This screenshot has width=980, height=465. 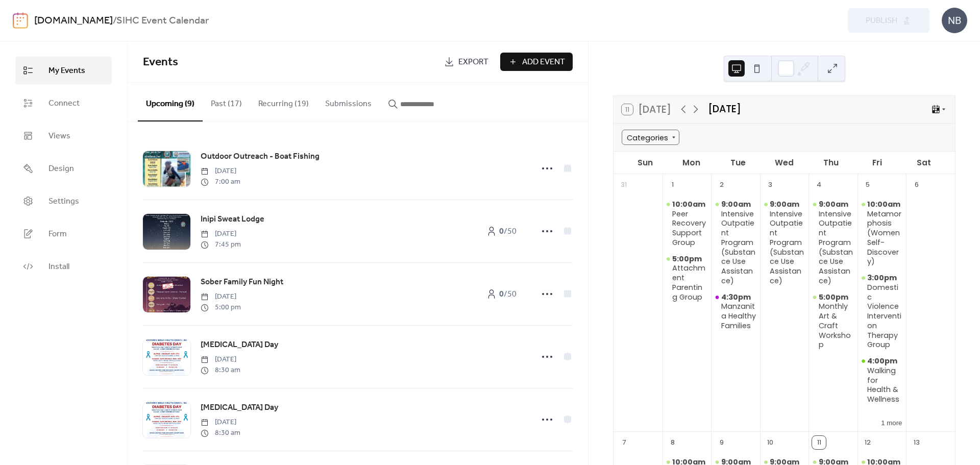 What do you see at coordinates (954, 20) in the screenshot?
I see `div: NB` at bounding box center [954, 20].